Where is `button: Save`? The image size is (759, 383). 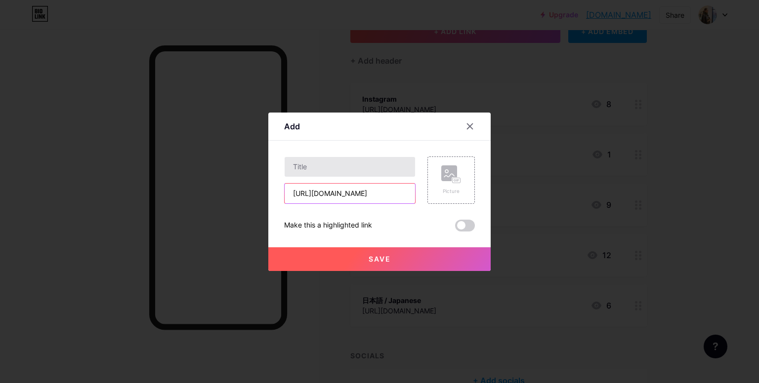 button: Save is located at coordinates (379, 259).